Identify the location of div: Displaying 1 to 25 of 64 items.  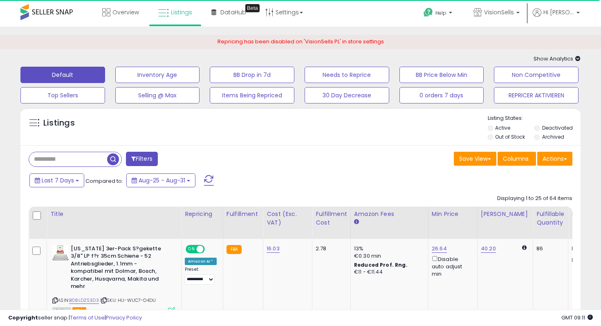
(534, 198).